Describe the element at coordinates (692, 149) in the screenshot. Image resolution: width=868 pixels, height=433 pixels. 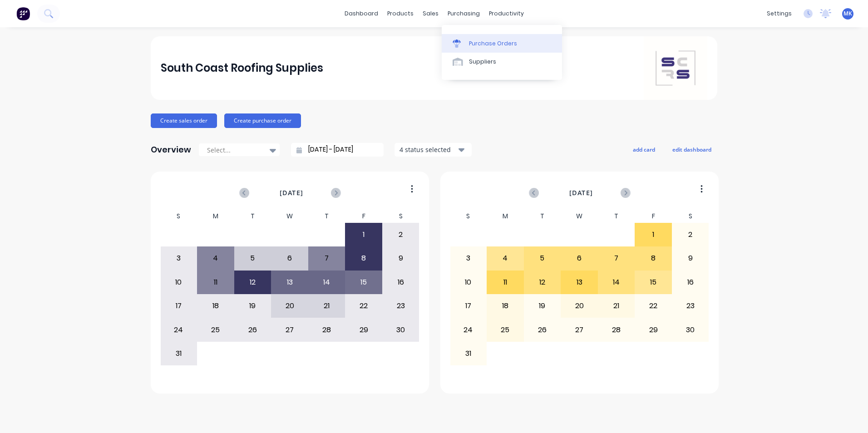
I see `button: edit dashboard` at that location.